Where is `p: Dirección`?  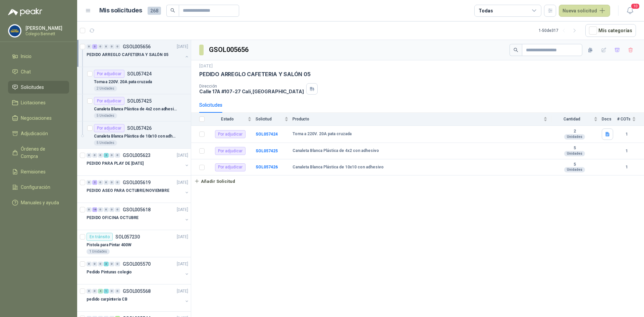
p: Dirección is located at coordinates (251, 86).